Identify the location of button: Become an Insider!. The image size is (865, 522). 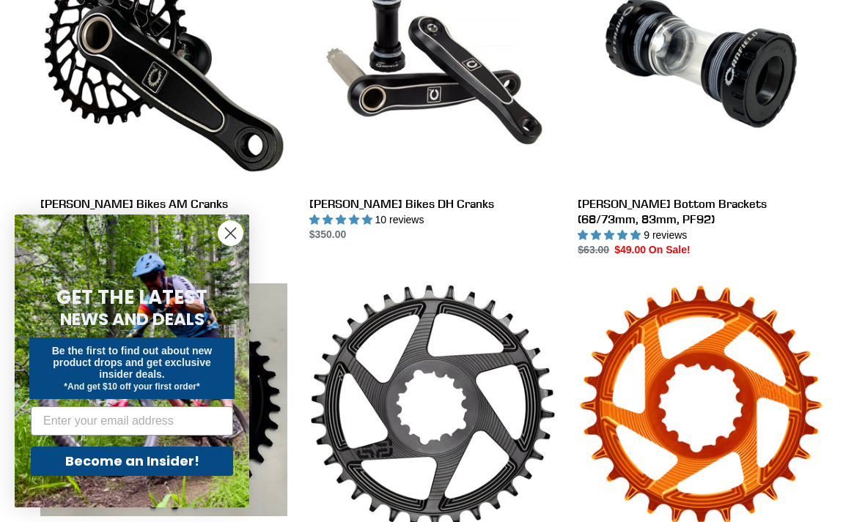
(132, 462).